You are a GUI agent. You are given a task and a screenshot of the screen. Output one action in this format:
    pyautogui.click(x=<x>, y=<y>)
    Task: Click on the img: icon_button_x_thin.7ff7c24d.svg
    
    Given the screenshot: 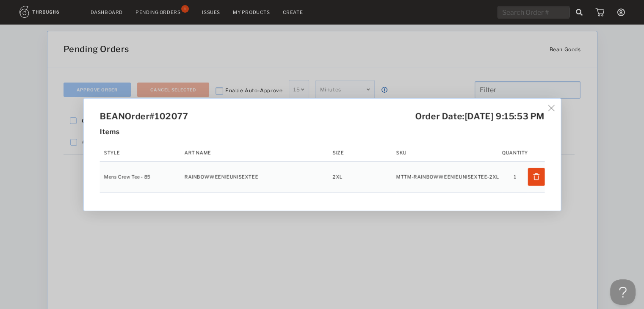 What is the action you would take?
    pyautogui.click(x=550, y=108)
    